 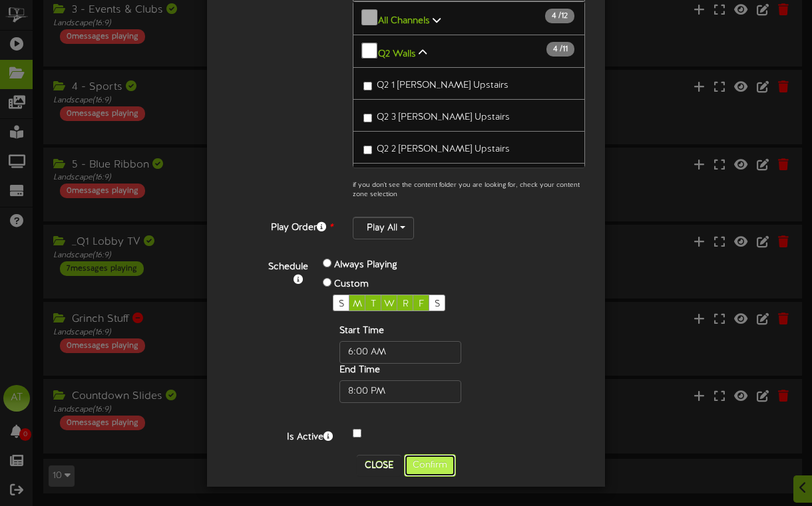 I want to click on span: / 12, so click(x=560, y=16).